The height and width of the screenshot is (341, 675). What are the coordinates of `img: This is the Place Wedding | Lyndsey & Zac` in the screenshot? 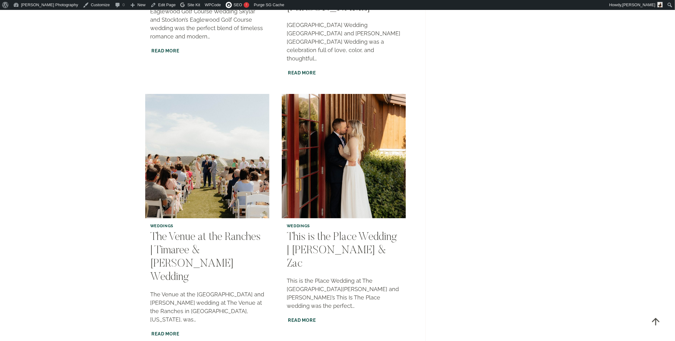 It's located at (344, 156).